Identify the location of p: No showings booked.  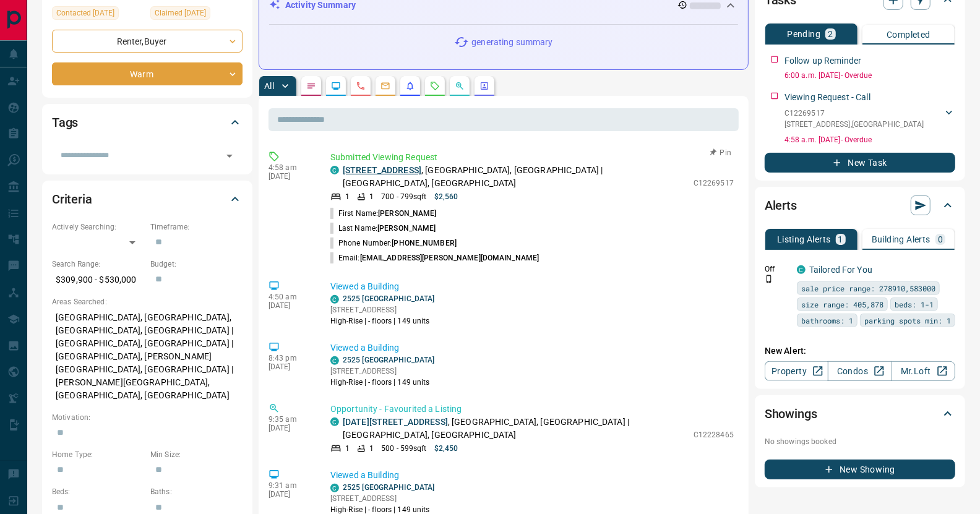
(860, 442).